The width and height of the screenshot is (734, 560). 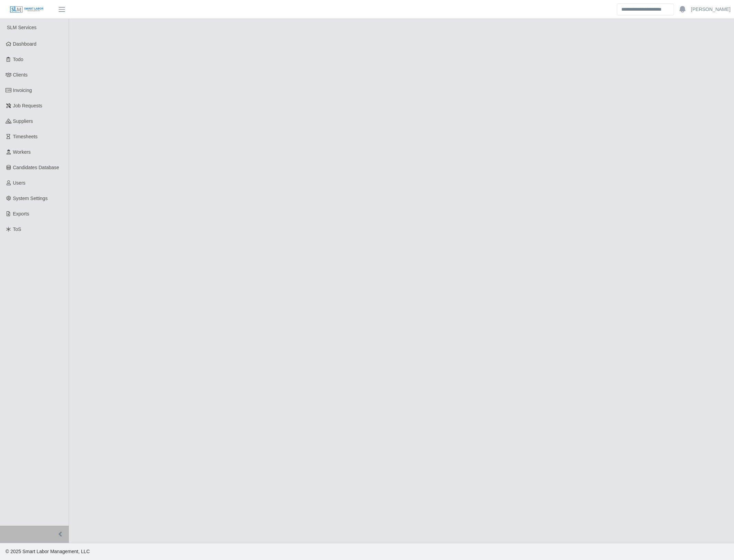 What do you see at coordinates (18, 59) in the screenshot?
I see `span: Todo` at bounding box center [18, 59].